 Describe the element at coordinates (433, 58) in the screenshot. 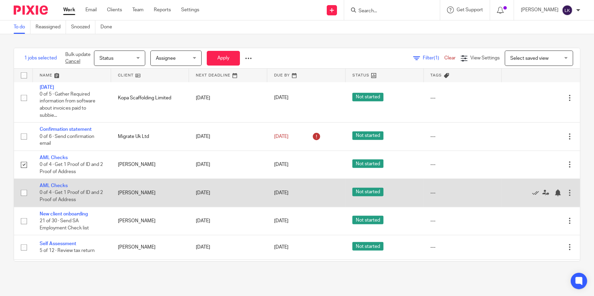

I see `span: Filter` at that location.